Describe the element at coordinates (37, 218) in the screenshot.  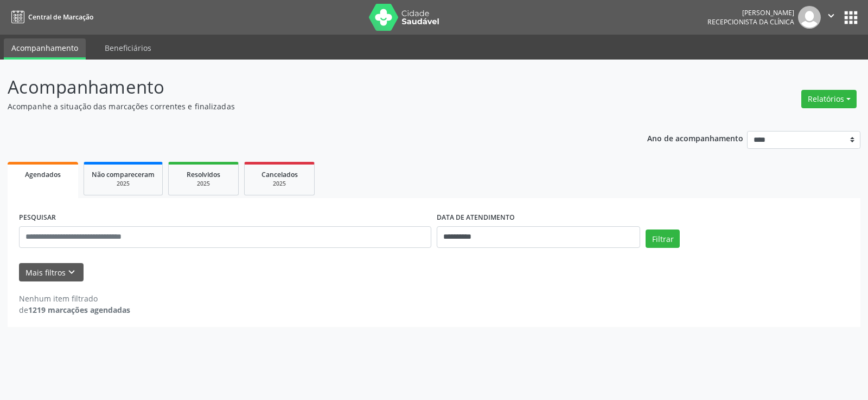
I see `label: PESQUISAR` at that location.